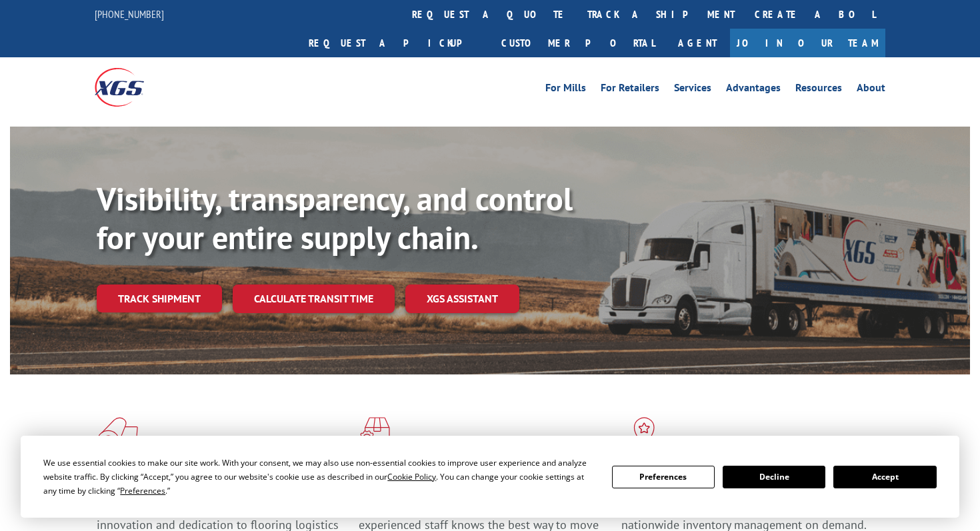  I want to click on button: Decline, so click(774, 477).